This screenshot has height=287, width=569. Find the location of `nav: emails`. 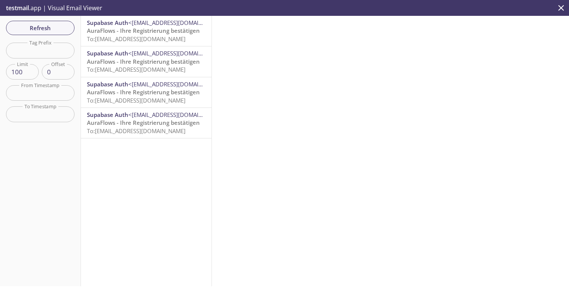

nav: emails is located at coordinates (146, 77).